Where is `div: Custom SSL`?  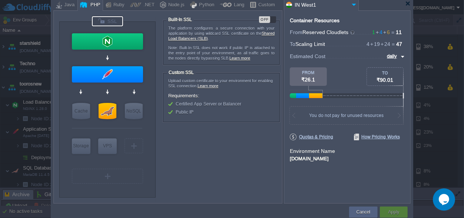 div: Custom SSL is located at coordinates (181, 73).